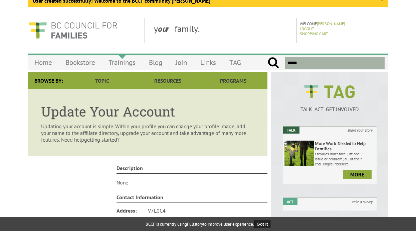 The height and width of the screenshot is (231, 416). What do you see at coordinates (235, 62) in the screenshot?
I see `a: TAG` at bounding box center [235, 62].